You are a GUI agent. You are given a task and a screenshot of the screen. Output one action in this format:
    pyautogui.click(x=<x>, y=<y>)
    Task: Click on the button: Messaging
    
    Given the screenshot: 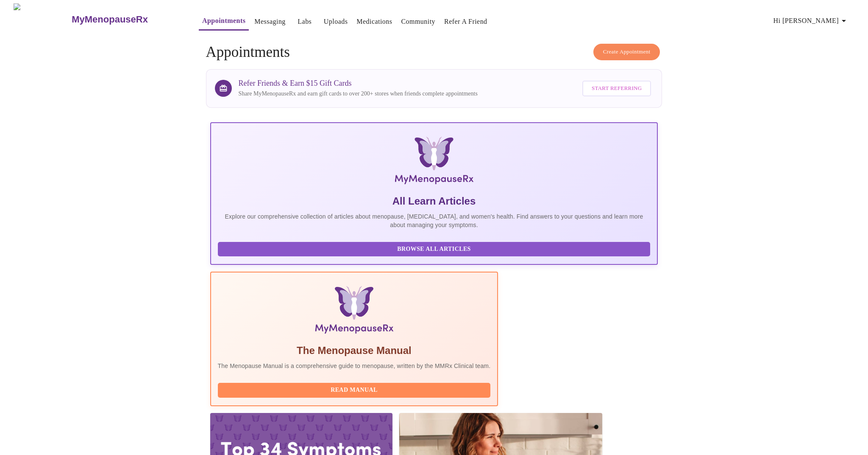 What is the action you would take?
    pyautogui.click(x=269, y=22)
    